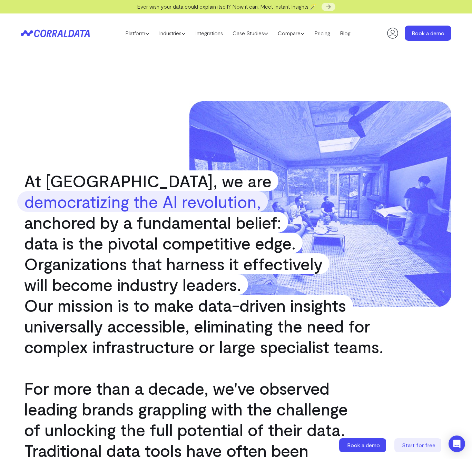  I want to click on span: Start for free, so click(419, 444).